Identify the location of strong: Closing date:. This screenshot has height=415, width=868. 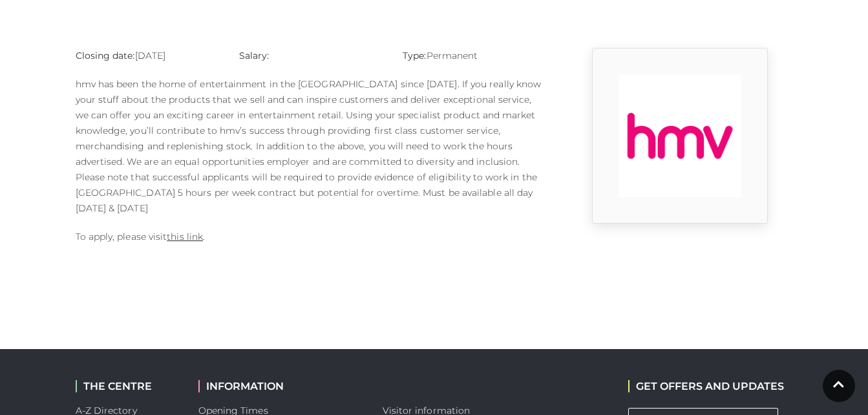
(105, 55).